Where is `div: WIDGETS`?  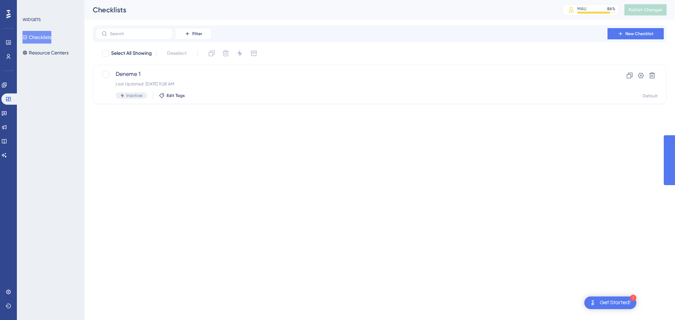 div: WIDGETS is located at coordinates (32, 20).